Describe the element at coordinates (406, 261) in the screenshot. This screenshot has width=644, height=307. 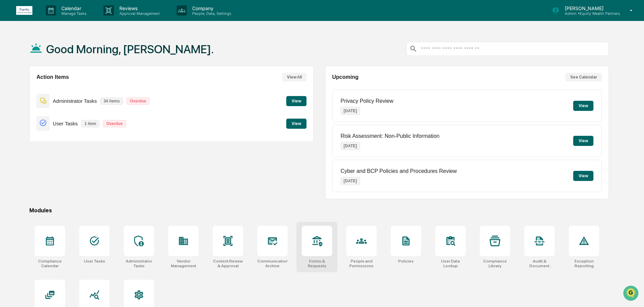
I see `div: Policies` at that location.